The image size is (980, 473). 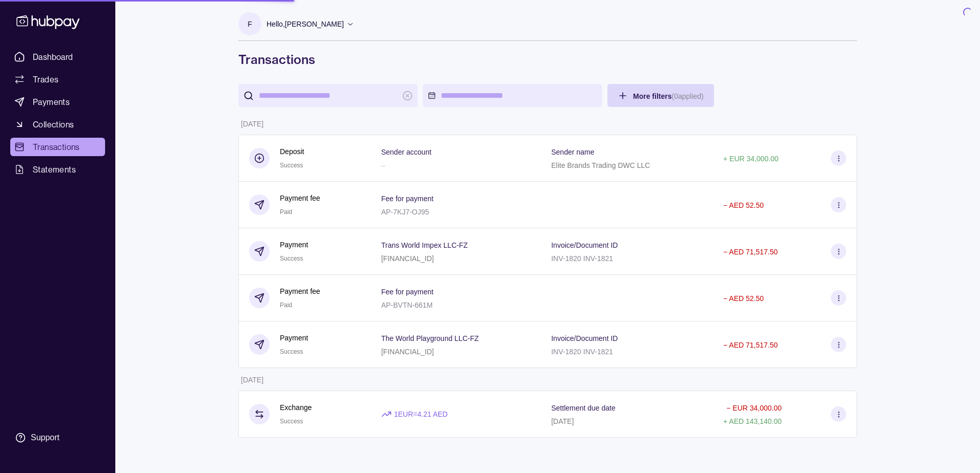 I want to click on span: Transactions, so click(x=56, y=147).